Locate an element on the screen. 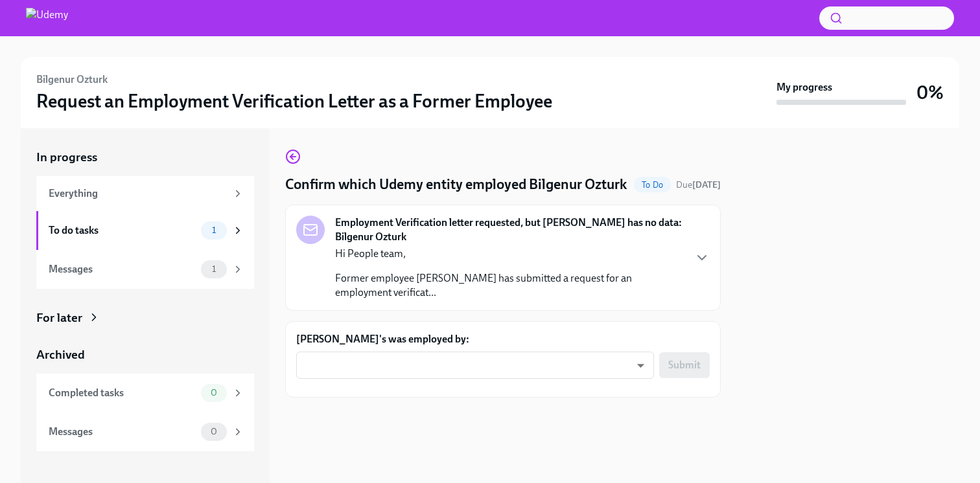 The height and width of the screenshot is (483, 980). a: Archived is located at coordinates (145, 355).